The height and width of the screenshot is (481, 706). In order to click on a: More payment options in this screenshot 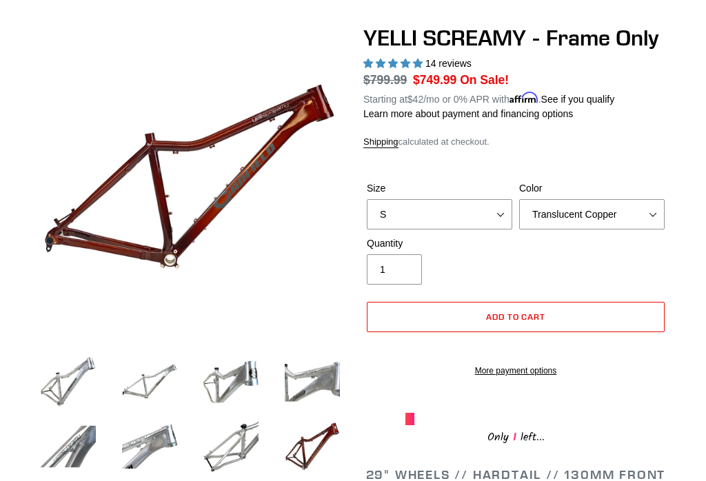, I will do `click(515, 371)`.